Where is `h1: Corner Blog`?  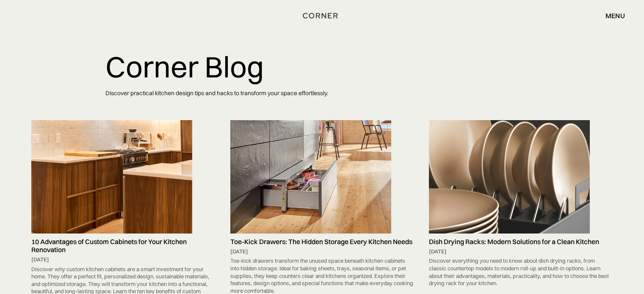 h1: Corner Blog is located at coordinates (322, 67).